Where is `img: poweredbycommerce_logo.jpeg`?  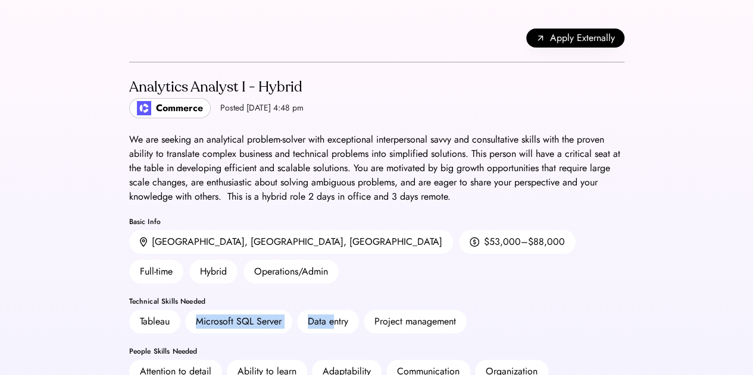
img: poweredbycommerce_logo.jpeg is located at coordinates (144, 108).